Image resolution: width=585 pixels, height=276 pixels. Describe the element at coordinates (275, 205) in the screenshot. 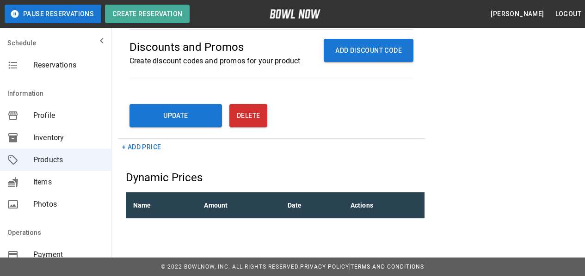

I see `table: sticky table` at that location.